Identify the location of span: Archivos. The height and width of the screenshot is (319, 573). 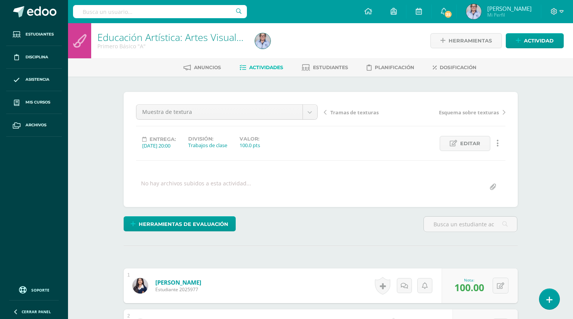
(36, 125).